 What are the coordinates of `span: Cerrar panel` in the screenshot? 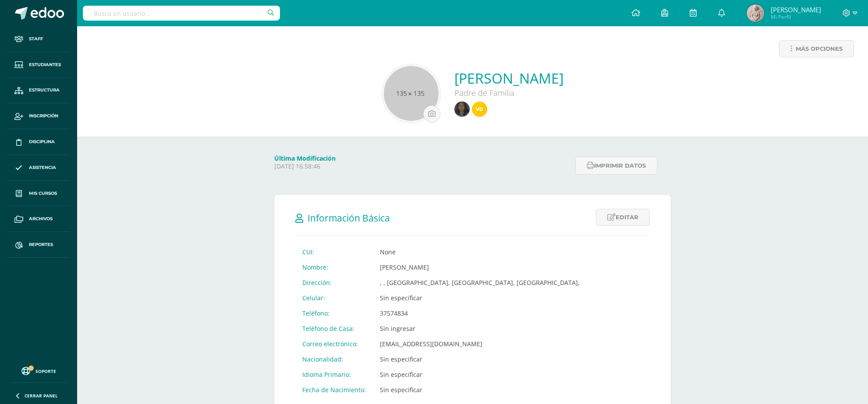 It's located at (41, 396).